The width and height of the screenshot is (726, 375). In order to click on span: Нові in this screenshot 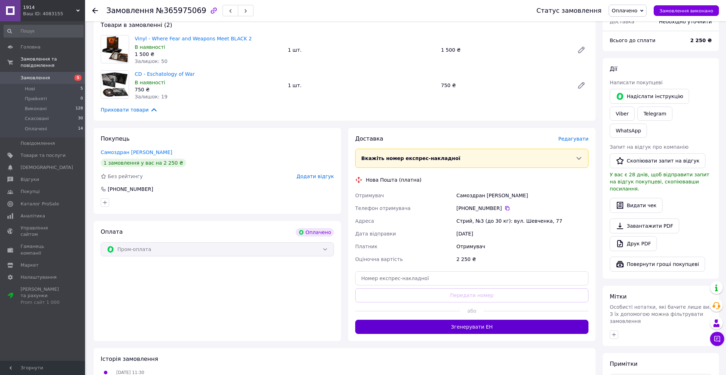, I will do `click(30, 89)`.